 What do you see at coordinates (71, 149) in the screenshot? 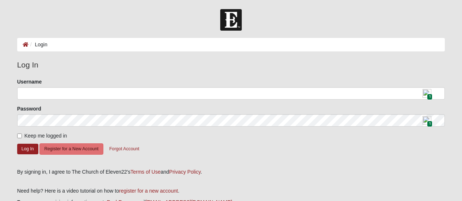
I see `button: Register for a New Account` at bounding box center [71, 149].